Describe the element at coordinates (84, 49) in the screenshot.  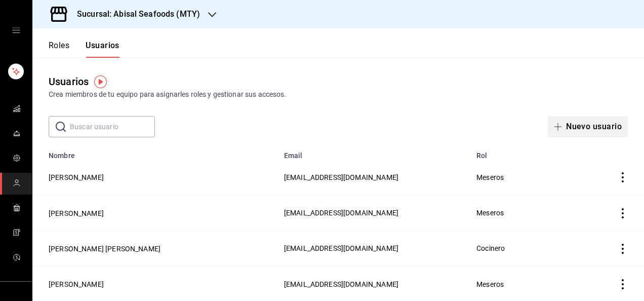
I see `div: navigation tabs` at that location.